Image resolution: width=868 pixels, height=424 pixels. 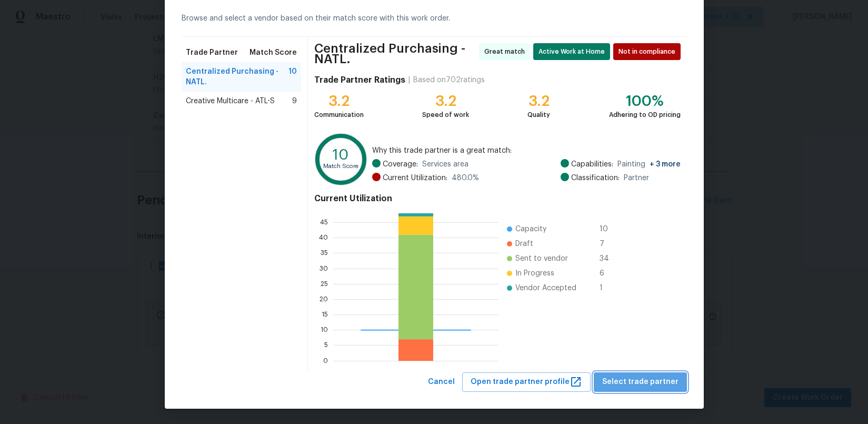 I want to click on span: 7, so click(x=608, y=244).